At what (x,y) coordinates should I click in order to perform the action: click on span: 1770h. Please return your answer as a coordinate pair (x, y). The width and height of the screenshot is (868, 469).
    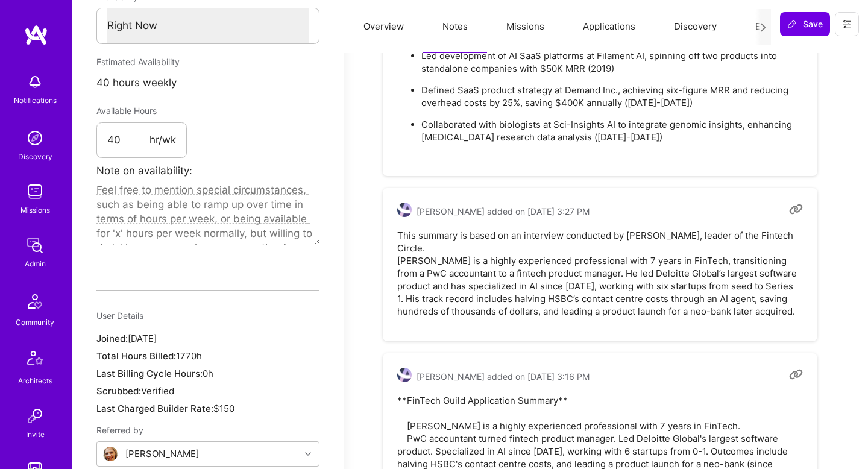
    Looking at the image, I should click on (189, 356).